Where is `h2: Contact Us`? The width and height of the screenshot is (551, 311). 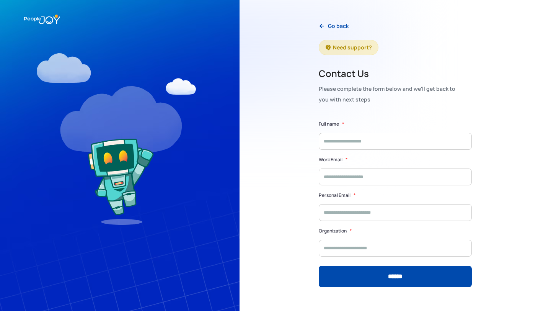 h2: Contact Us is located at coordinates (388, 73).